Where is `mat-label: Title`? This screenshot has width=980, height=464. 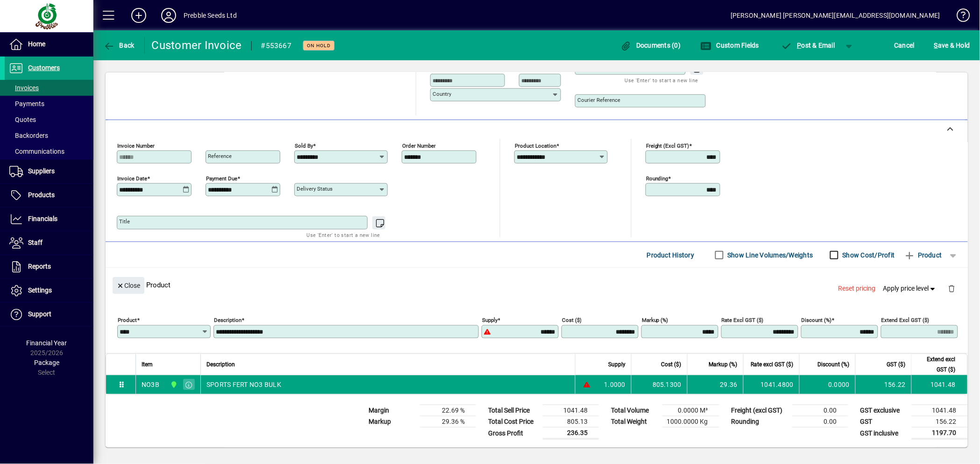
mat-label: Title is located at coordinates (124, 222).